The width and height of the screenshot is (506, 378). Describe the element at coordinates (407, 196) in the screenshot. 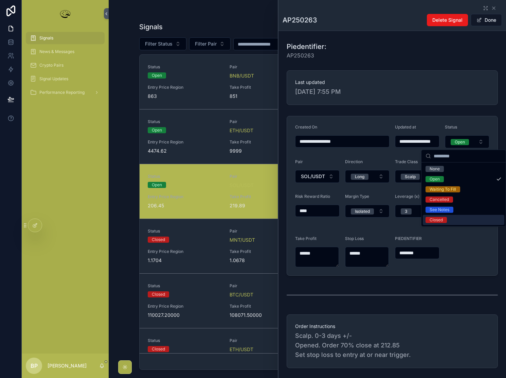

I see `span: Leverage (x)` at that location.